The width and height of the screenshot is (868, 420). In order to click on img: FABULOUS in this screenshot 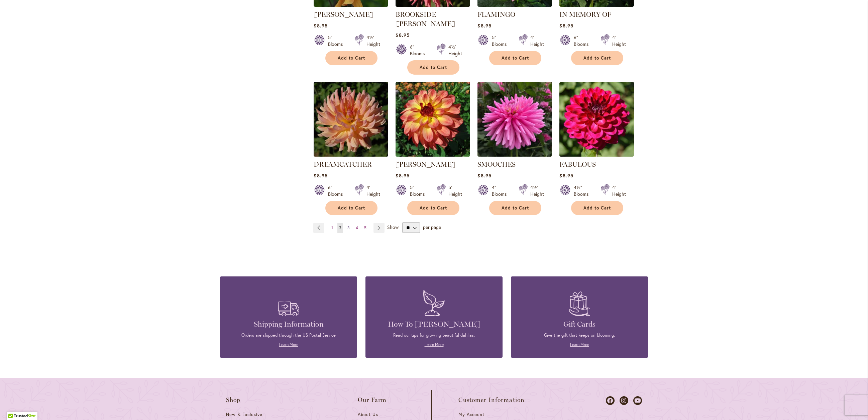, I will do `click(596, 119)`.